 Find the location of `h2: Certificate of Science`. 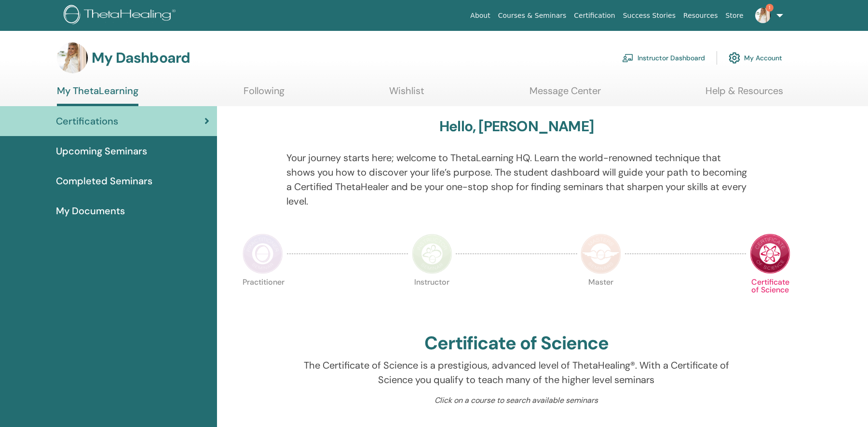

h2: Certificate of Science is located at coordinates (517, 344).